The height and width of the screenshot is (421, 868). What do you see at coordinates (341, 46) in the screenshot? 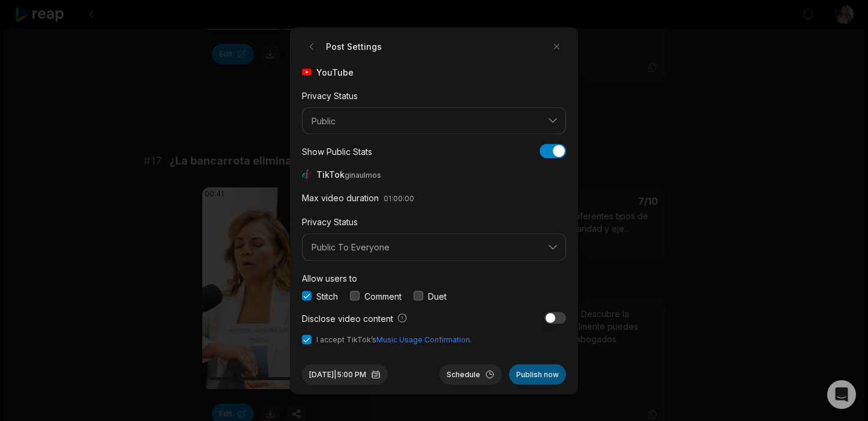
I see `h2: Post Settings` at bounding box center [341, 46].